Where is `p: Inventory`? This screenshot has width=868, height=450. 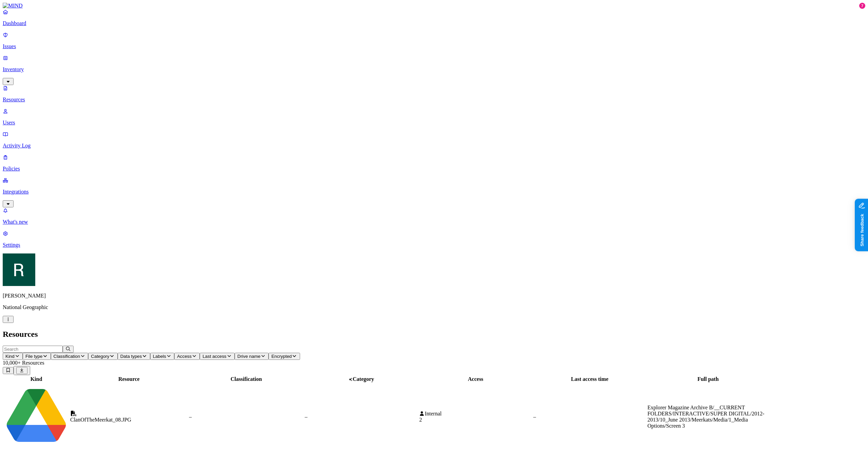 p: Inventory is located at coordinates (434, 70).